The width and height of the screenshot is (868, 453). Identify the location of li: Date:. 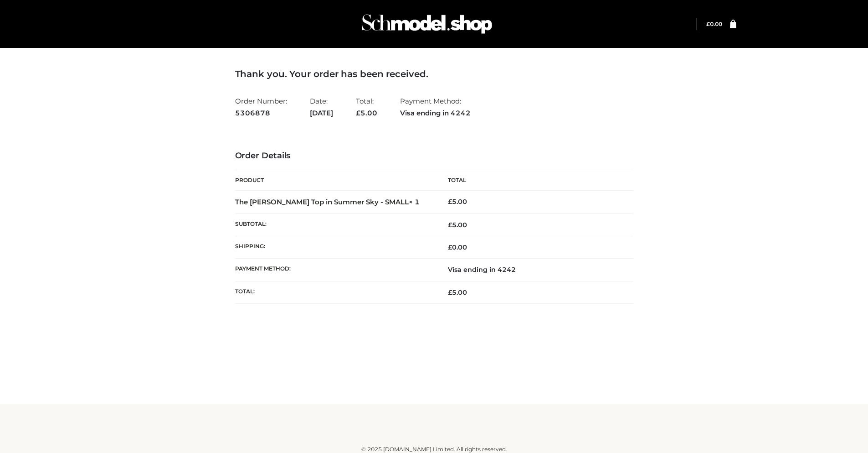
(322, 107).